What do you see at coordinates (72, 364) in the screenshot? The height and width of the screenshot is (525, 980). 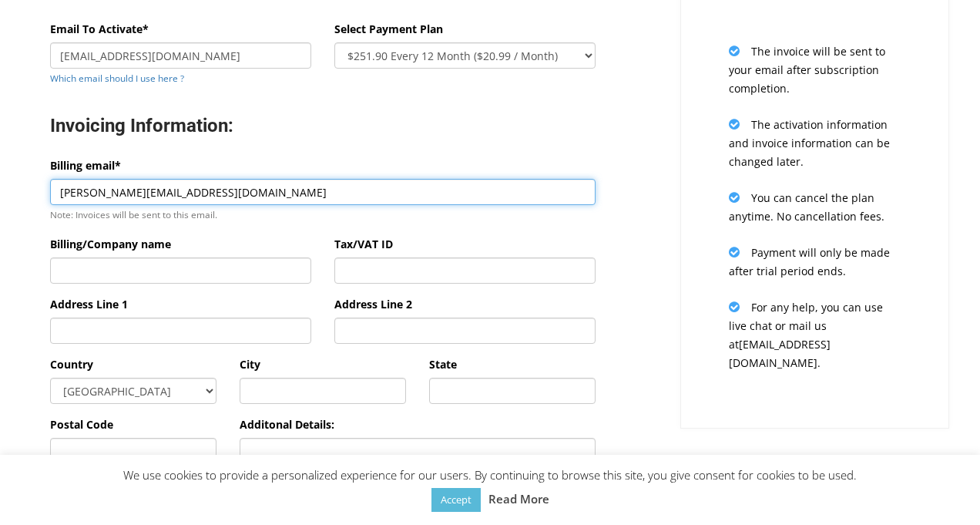 I see `label: Country` at bounding box center [72, 364].